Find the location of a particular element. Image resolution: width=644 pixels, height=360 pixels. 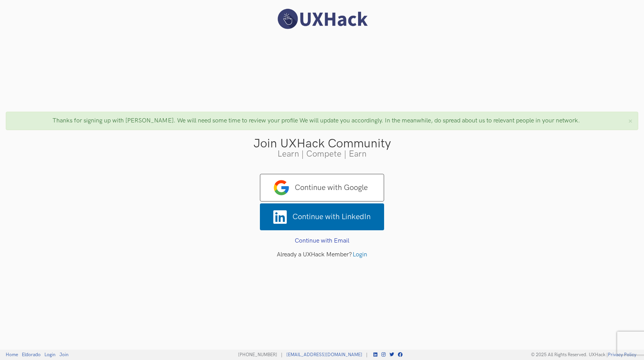

a: Continue with Email is located at coordinates (322, 240).